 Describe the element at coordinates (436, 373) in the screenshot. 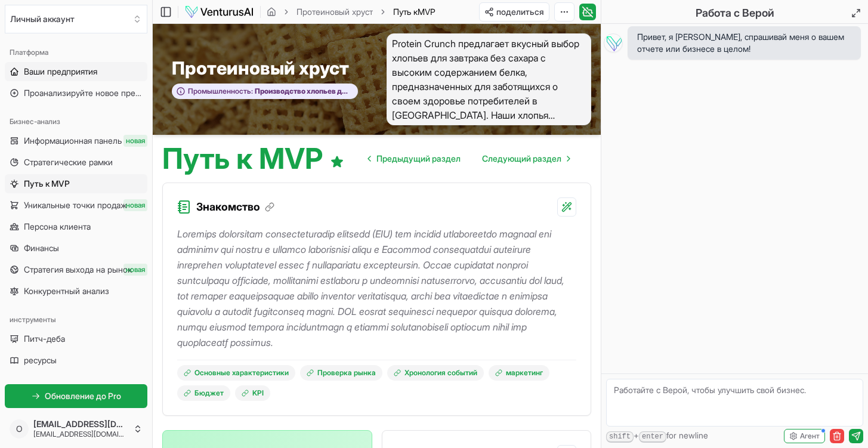

I see `a: Хронология событий` at that location.